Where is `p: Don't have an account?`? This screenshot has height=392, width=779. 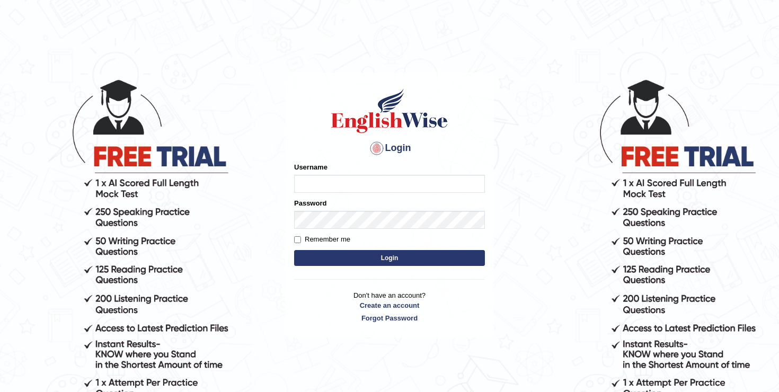 p: Don't have an account? is located at coordinates (390, 307).